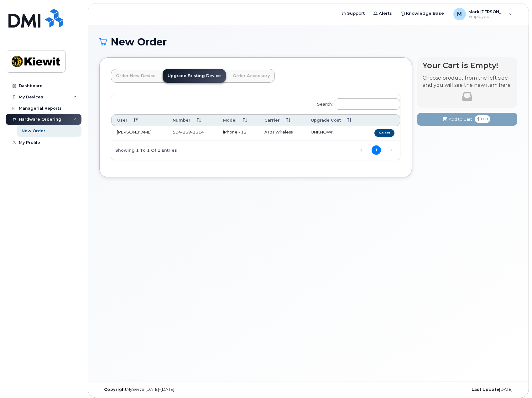 This screenshot has height=398, width=532. Describe the element at coordinates (238, 120) in the screenshot. I see `th: Model: activate to sort column ascending` at that location.